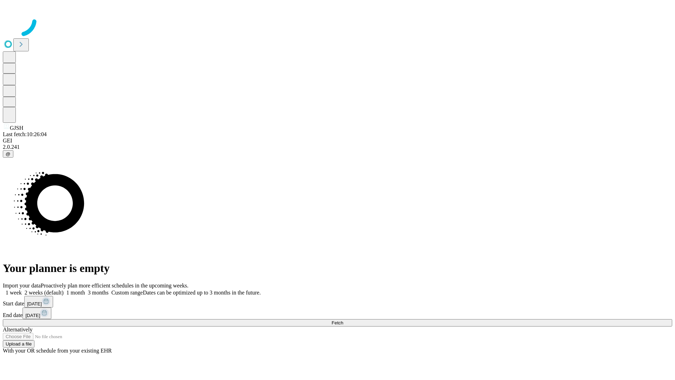 The height and width of the screenshot is (380, 675). Describe the element at coordinates (22, 285) in the screenshot. I see `span: Import your data` at that location.